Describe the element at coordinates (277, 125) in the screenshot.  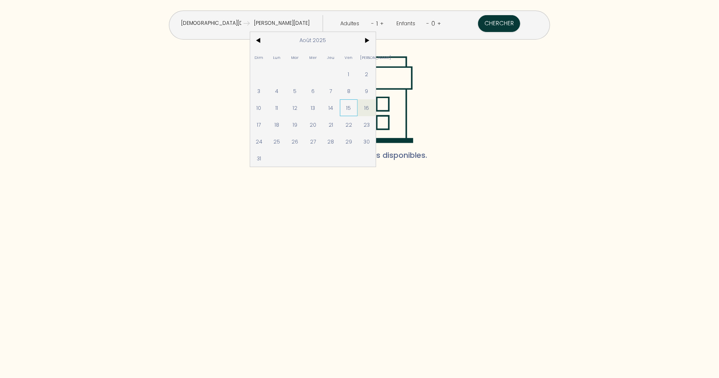
I see `span: 18` at that location.